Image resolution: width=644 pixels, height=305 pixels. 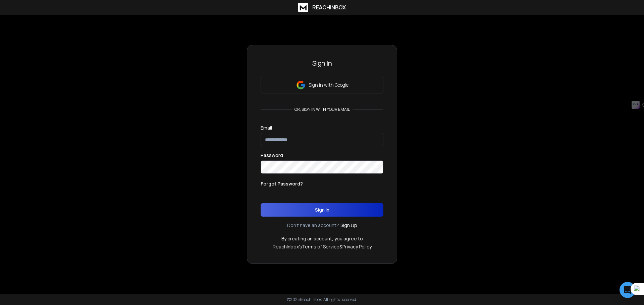 What do you see at coordinates (322, 239) in the screenshot?
I see `p: By creating an account, you agree to` at bounding box center [322, 239].